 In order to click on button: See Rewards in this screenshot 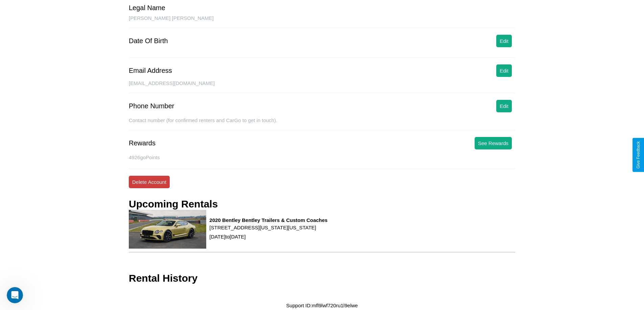, I will do `click(493, 143)`.